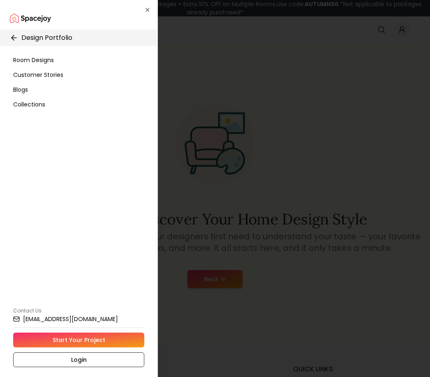  What do you see at coordinates (47, 38) in the screenshot?
I see `p: Design Portfolio` at bounding box center [47, 38].